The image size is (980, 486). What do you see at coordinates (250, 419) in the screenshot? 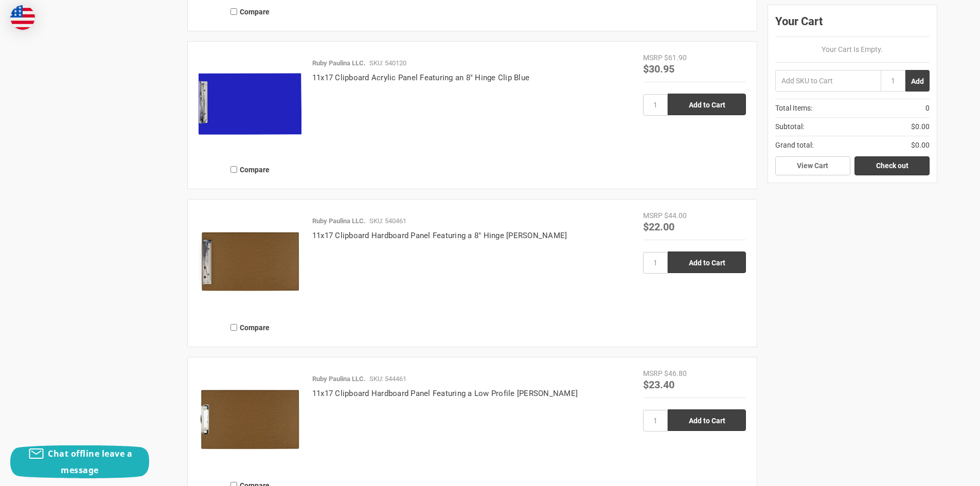
I see `img: 11x17 Clipboard Hardboard Panel Featuring a Low Profile Clip Brown` at bounding box center [250, 419].